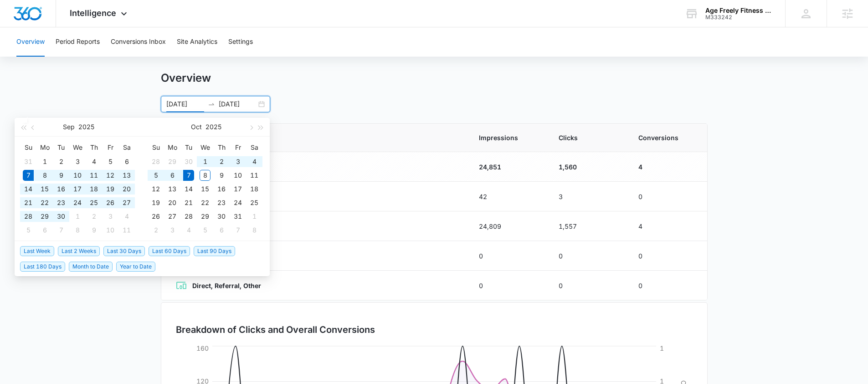 The height and width of the screenshot is (384, 868). Describe the element at coordinates (156, 216) in the screenshot. I see `td: 2025-10-26` at that location.